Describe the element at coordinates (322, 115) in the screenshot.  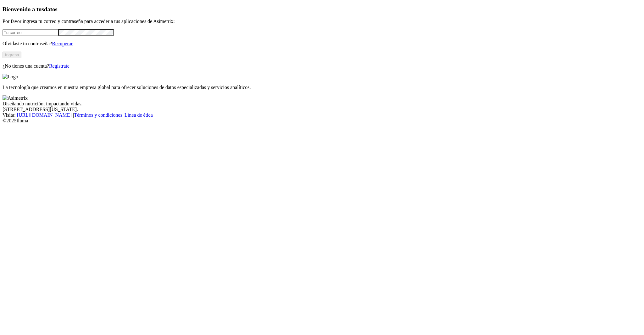
I see `div: Visita : | |` at that location.